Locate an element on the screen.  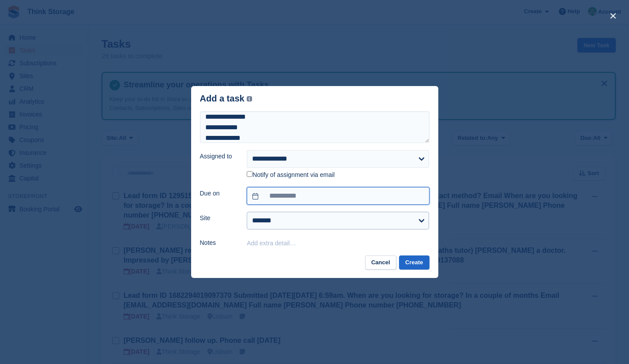
label: Assigned to is located at coordinates (218, 156).